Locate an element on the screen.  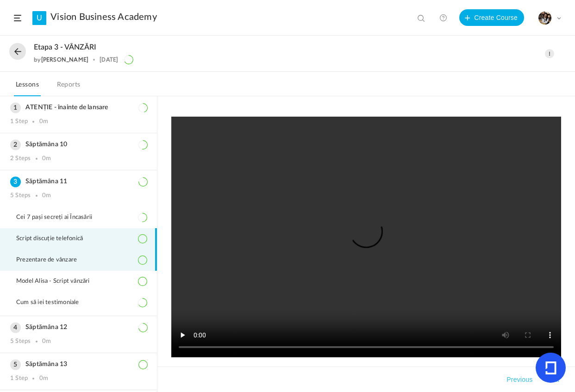
button: Previous is located at coordinates (519, 379).